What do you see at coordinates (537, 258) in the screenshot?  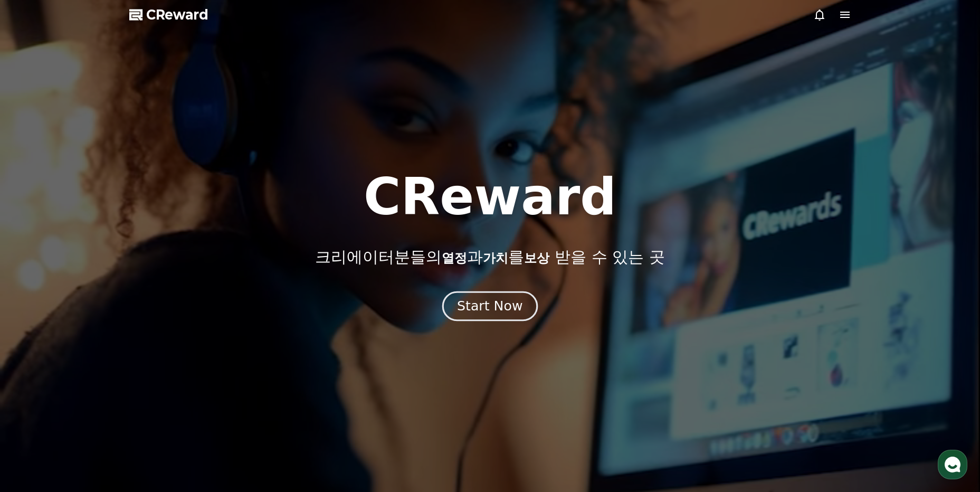 I see `span: 보상` at bounding box center [537, 258].